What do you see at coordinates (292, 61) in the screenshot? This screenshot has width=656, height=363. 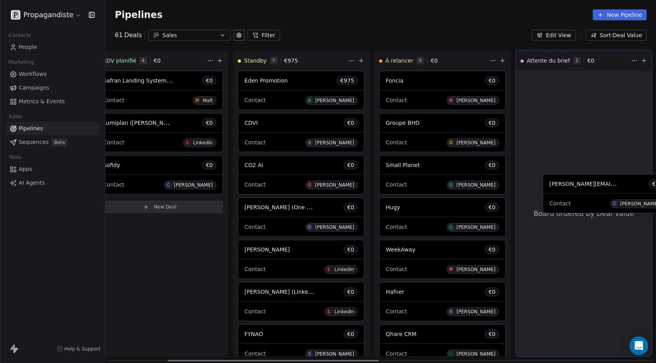 I see `span: € 975` at bounding box center [292, 61].